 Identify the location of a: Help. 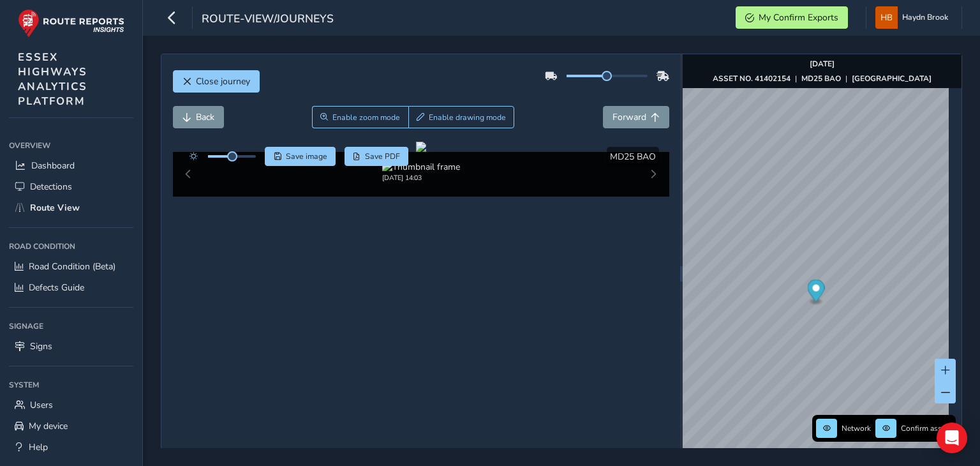
(71, 446).